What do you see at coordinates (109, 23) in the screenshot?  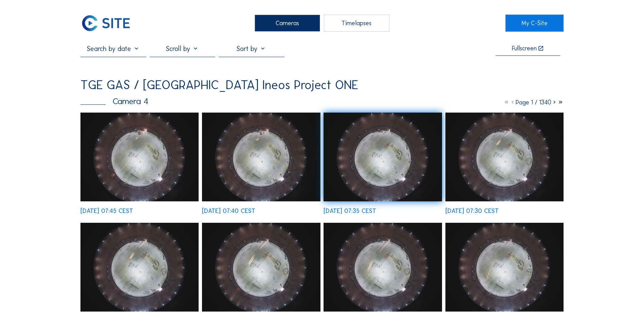 I see `a: C-SITE Logo` at bounding box center [109, 23].